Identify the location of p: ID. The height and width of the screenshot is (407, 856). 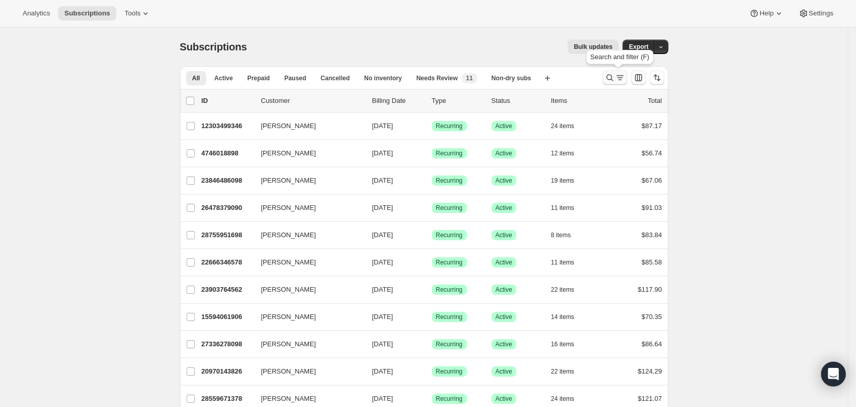
(227, 101).